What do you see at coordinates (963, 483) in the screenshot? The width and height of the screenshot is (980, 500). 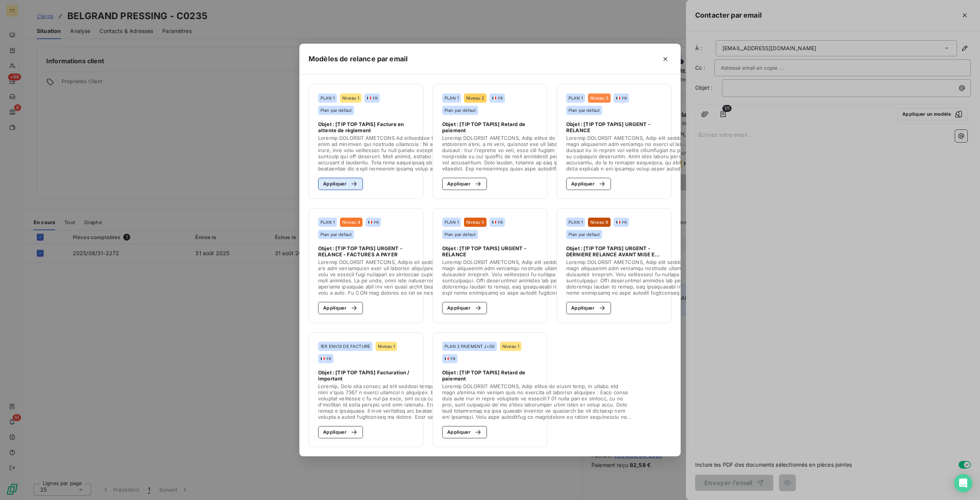 I see `div: Open Intercom Messenger` at bounding box center [963, 483].